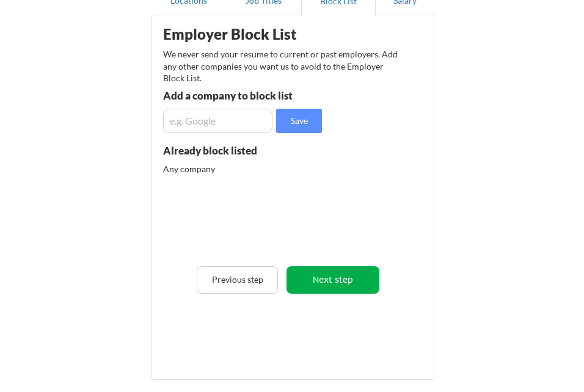 This screenshot has width=584, height=392. What do you see at coordinates (237, 280) in the screenshot?
I see `button: Previous step` at bounding box center [237, 280].